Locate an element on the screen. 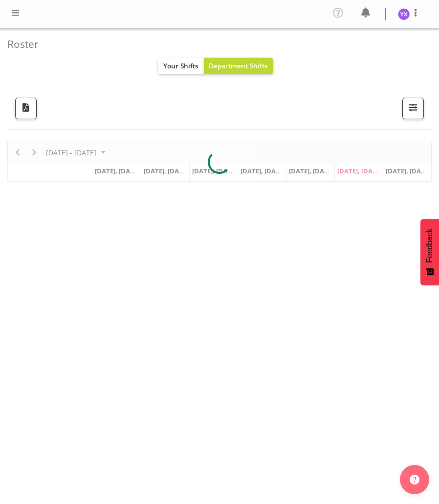 This screenshot has width=439, height=504. span: Your Shifts is located at coordinates (181, 65).